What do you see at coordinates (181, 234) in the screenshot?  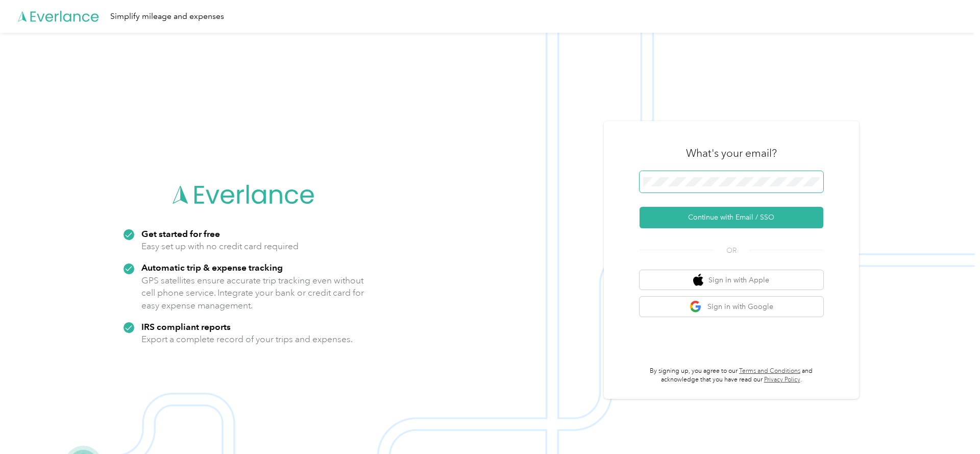 I see `strong: Get started for free` at bounding box center [181, 234].